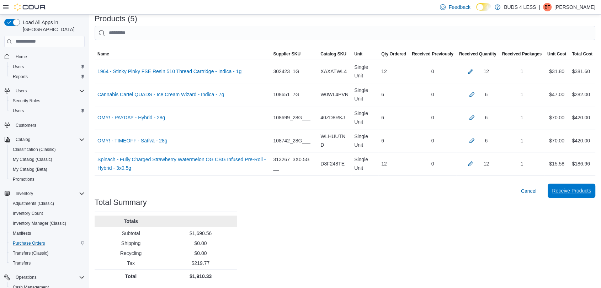 The width and height of the screenshot is (601, 288). I want to click on span: 40ZD8RKJ, so click(333, 118).